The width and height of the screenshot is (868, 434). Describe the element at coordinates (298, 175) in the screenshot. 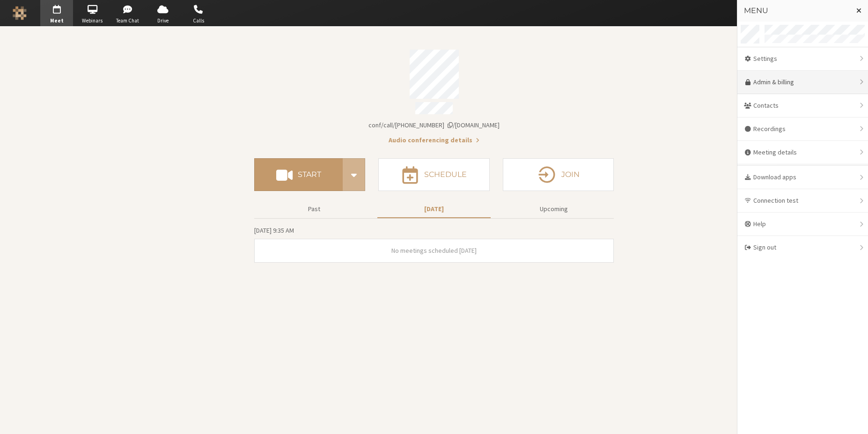

I see `button: Start` at that location.